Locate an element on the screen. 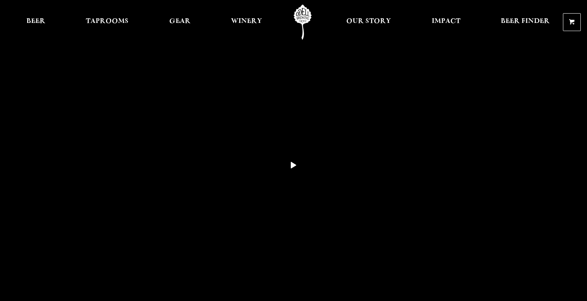 The image size is (587, 301). a: Beer is located at coordinates (36, 22).